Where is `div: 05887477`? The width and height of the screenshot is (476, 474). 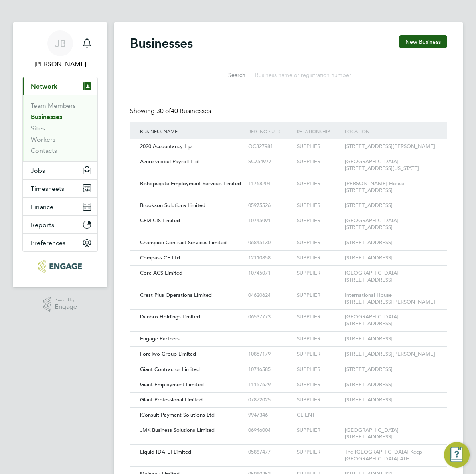 div: 05887477 is located at coordinates (270, 452).